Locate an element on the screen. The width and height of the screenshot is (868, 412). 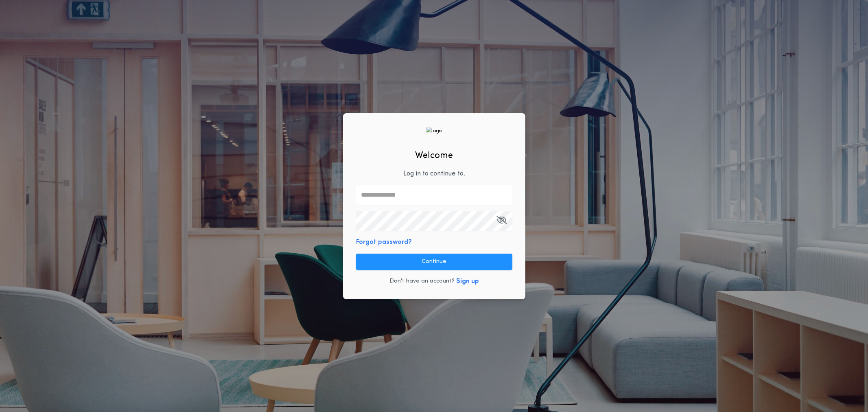
h2: Welcome is located at coordinates (434, 156).